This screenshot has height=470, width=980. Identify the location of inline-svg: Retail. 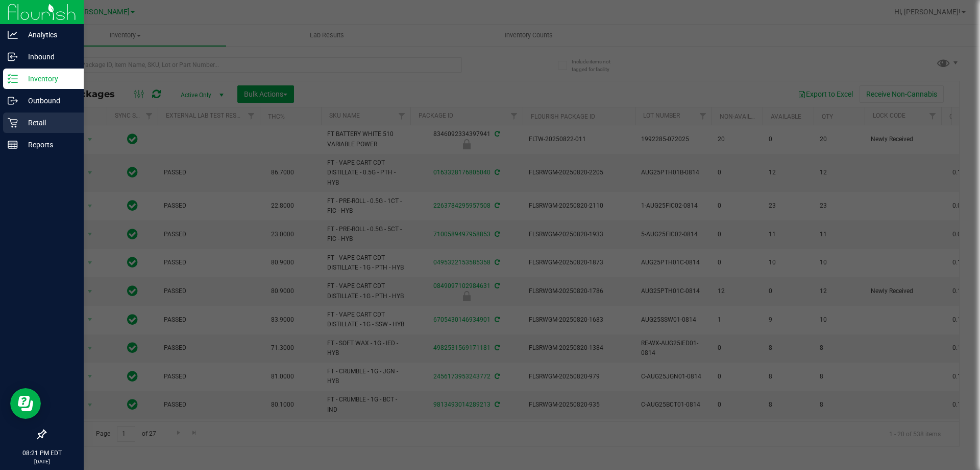
(13, 123).